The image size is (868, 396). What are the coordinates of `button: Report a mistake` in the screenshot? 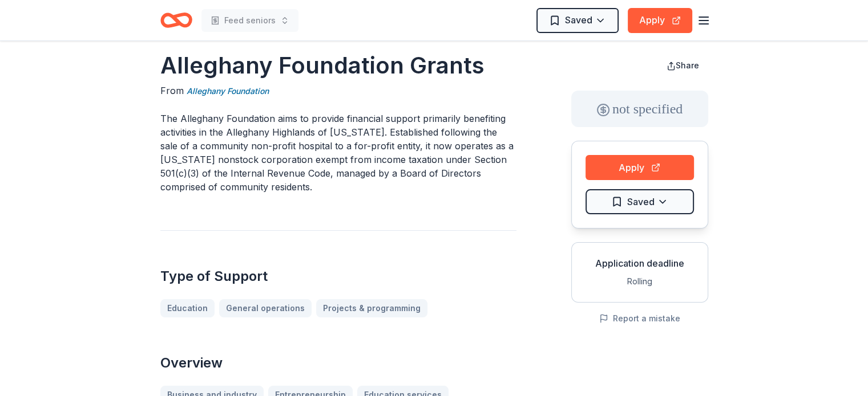 It's located at (640, 319).